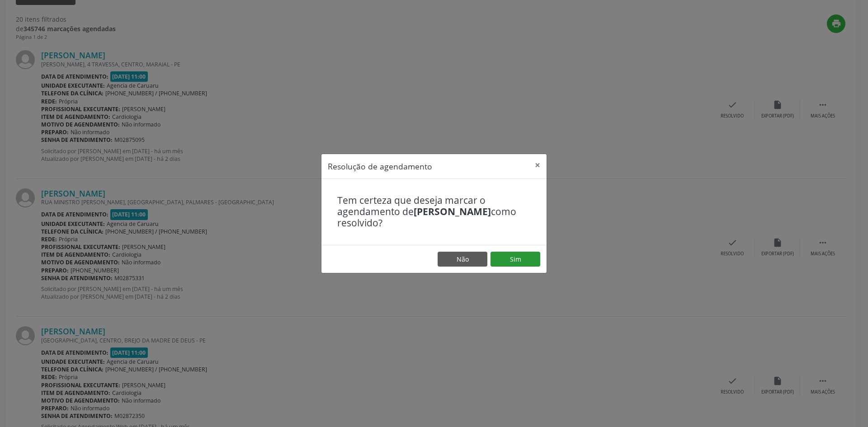  Describe the element at coordinates (538, 165) in the screenshot. I see `button: Close` at that location.